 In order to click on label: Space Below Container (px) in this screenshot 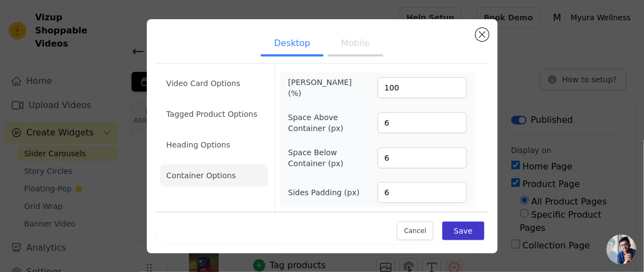, I will do `click(318, 158)`.